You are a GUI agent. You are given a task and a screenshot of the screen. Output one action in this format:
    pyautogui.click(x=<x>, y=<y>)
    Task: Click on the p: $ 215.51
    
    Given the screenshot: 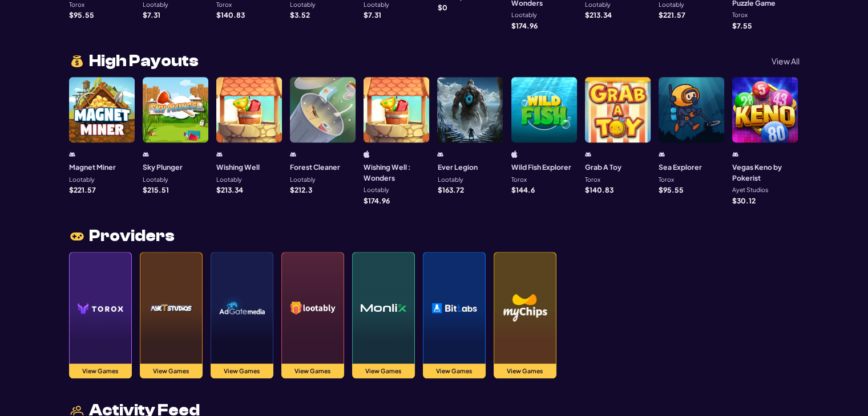 What is the action you would take?
    pyautogui.click(x=156, y=190)
    